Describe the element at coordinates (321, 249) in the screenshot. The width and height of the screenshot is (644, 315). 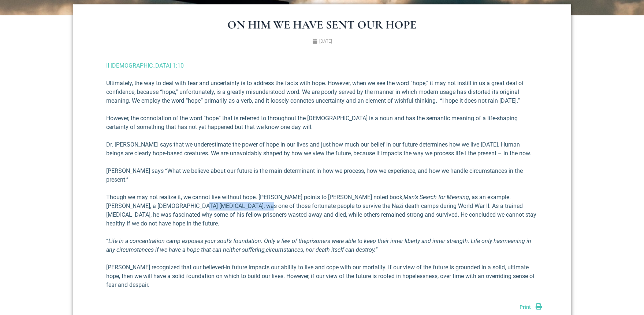
I see `em: circumstances, nor death itself can destroy.”` at that location.